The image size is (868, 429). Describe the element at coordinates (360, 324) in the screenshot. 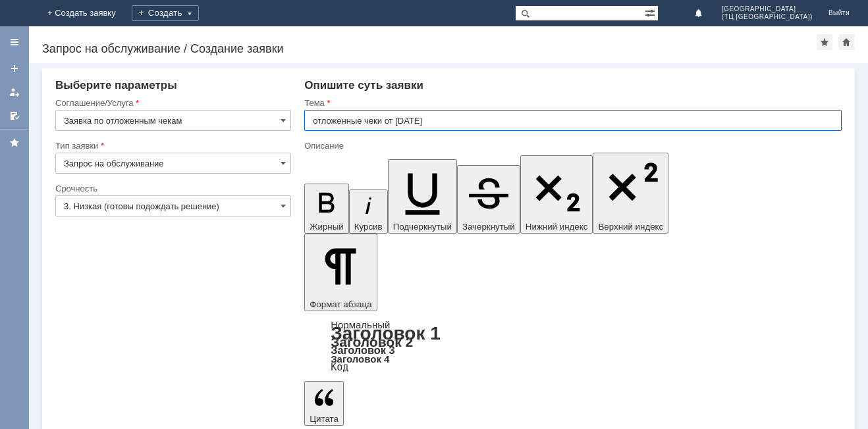

I see `a: Нормальный` at that location.